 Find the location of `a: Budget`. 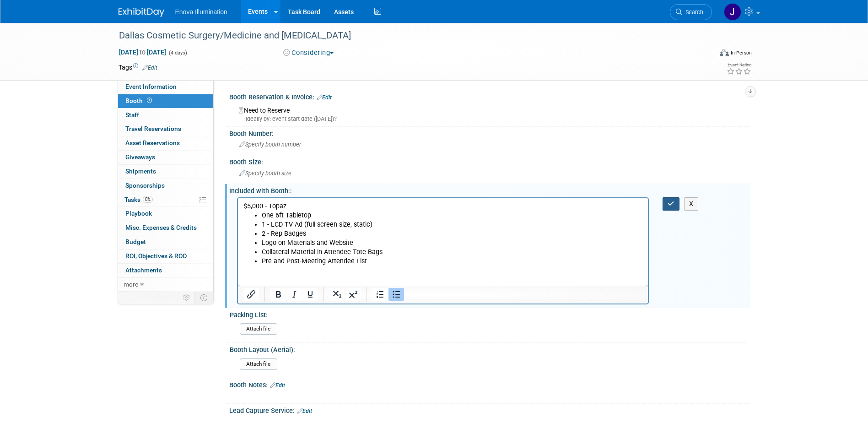

a: Budget is located at coordinates (166, 242).